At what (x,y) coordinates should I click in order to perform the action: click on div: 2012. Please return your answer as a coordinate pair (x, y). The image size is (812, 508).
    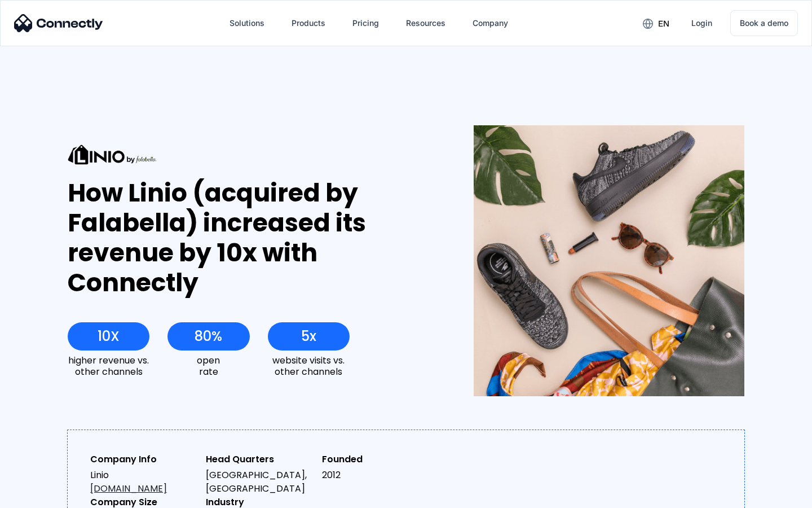
    Looking at the image, I should click on (375, 475).